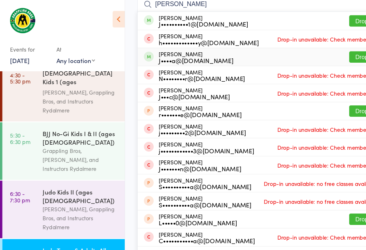 The image size is (366, 250). What do you see at coordinates (69, 55) in the screenshot?
I see `div: Any location` at bounding box center [69, 55].